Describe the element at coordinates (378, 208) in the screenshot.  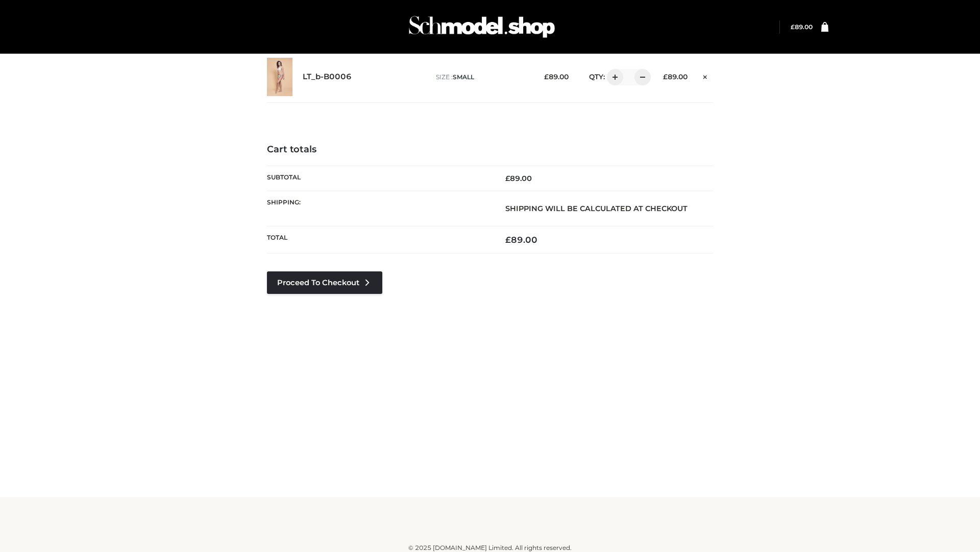
I see `th: Shipping:` at that location.